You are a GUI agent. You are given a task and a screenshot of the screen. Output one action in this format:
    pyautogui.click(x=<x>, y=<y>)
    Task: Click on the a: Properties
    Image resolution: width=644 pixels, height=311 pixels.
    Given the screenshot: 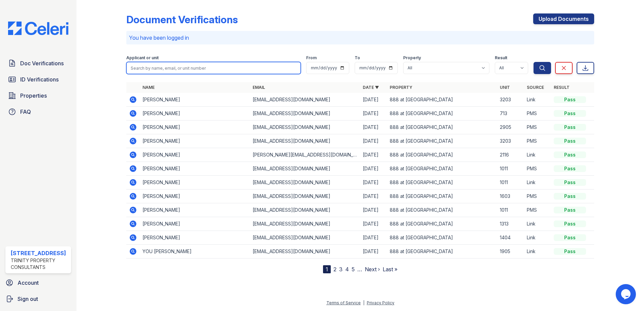 What is the action you would take?
    pyautogui.click(x=38, y=96)
    